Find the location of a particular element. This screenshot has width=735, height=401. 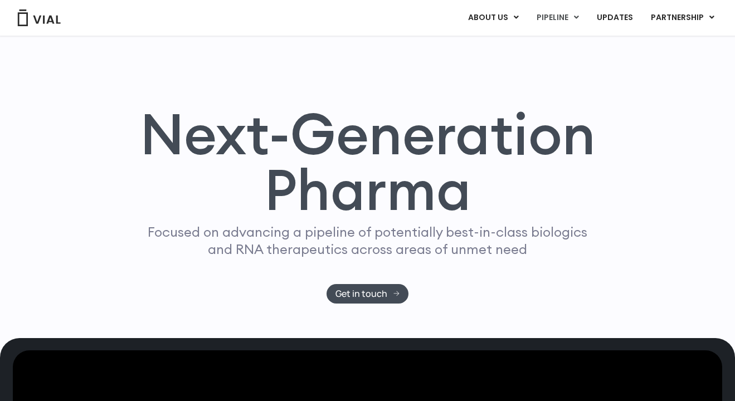

img: Vial Logo is located at coordinates (39, 18).